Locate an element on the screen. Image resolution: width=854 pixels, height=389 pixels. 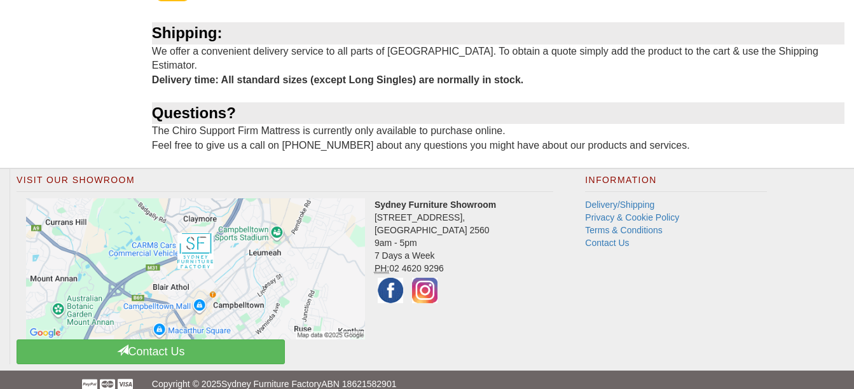
b: Delivery time: All standard sizes (except Long Singles) are normally in stock. is located at coordinates (338, 79).